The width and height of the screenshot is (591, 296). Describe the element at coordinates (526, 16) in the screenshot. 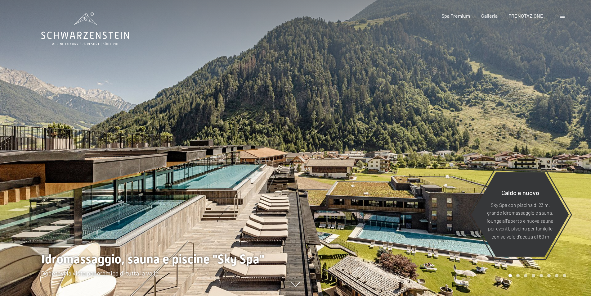

I see `a: PRENOTAZIONE` at that location.